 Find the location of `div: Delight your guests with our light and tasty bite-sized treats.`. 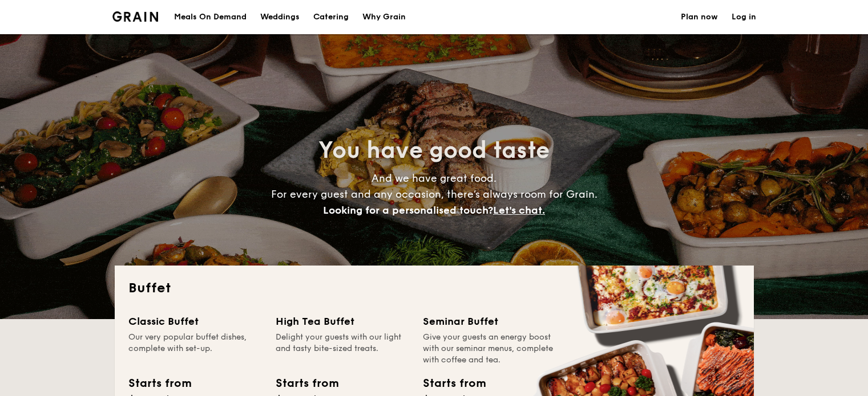

div: Delight your guests with our light and tasty bite-sized treats. is located at coordinates (342, 349).